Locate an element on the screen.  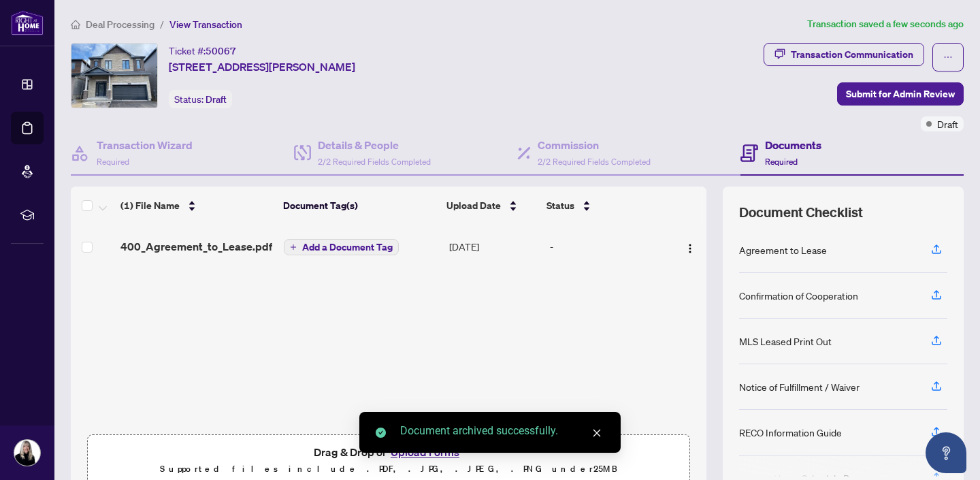
span: check-circle is located at coordinates (380, 432).